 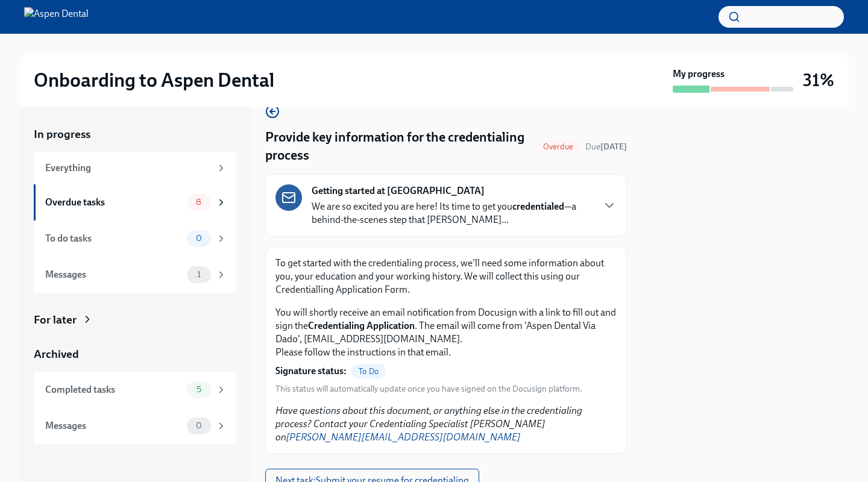 I want to click on span: Overdue, so click(x=558, y=147).